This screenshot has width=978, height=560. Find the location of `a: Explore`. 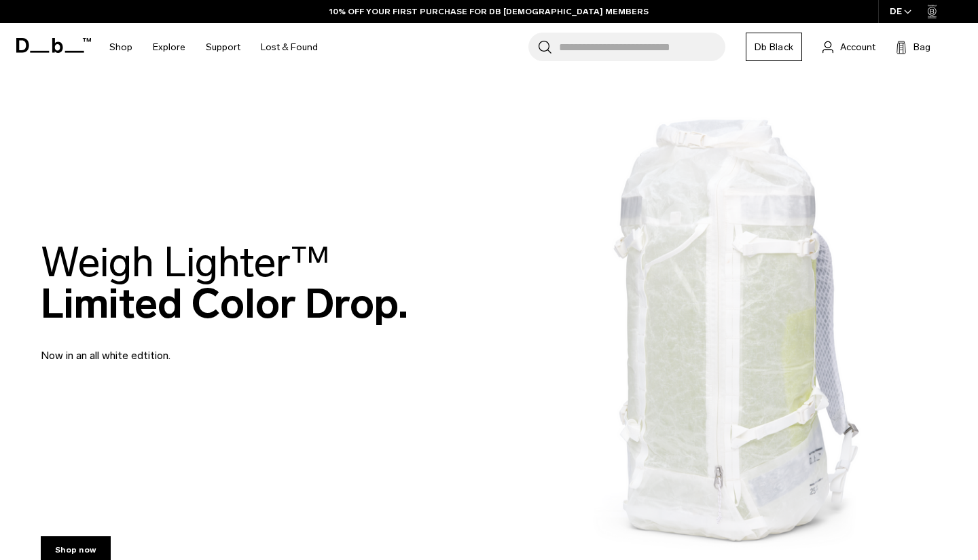

a: Explore is located at coordinates (169, 47).